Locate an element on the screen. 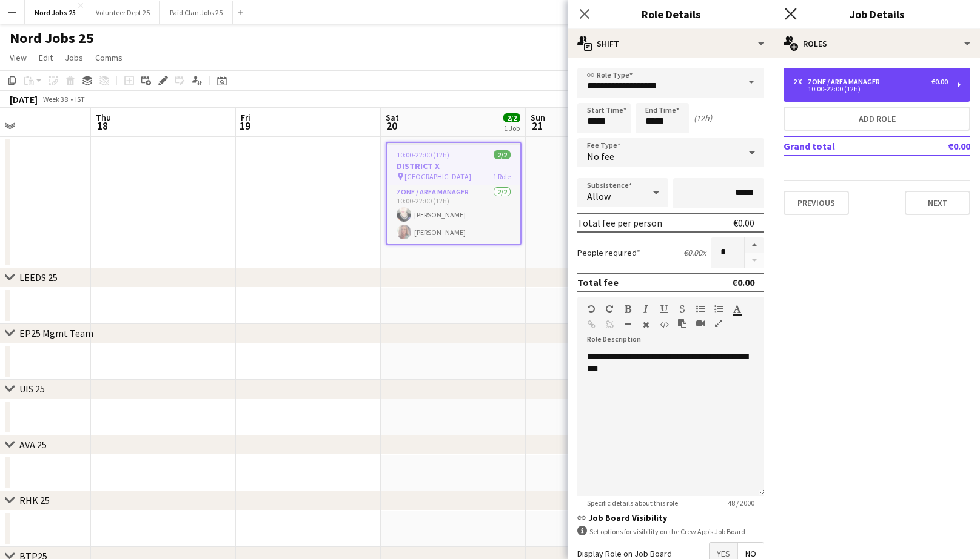 The width and height of the screenshot is (980, 559). div: 2 x is located at coordinates (800, 82).